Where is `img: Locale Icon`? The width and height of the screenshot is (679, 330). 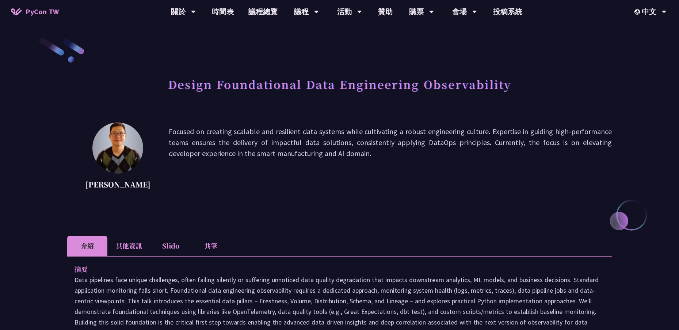
img: Locale Icon is located at coordinates (638, 12).